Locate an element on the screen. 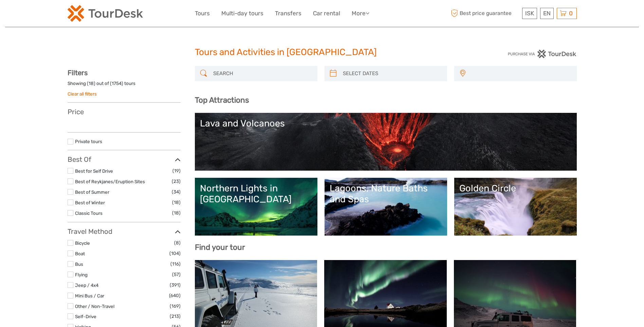 Image resolution: width=644 pixels, height=327 pixels. span: (34) is located at coordinates (176, 192).